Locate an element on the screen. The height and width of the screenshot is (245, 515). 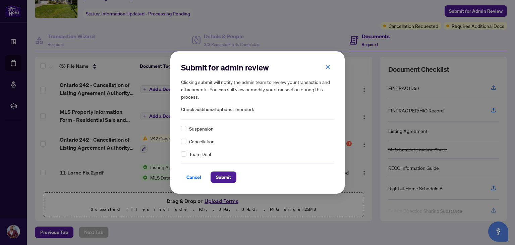
span: Cancel is located at coordinates (194, 177).